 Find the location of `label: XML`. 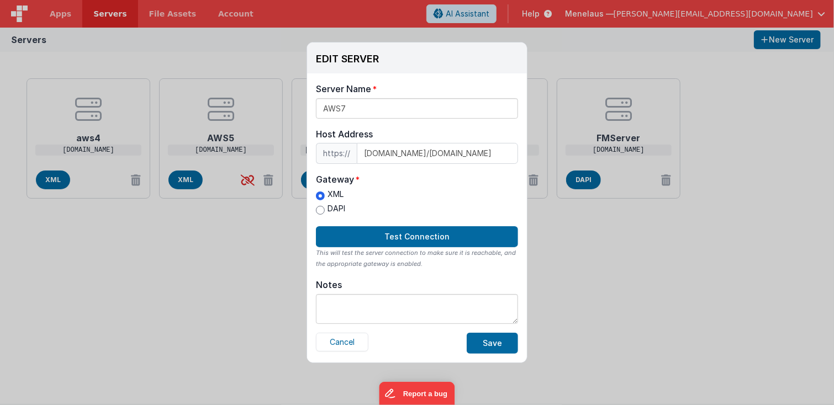

label: XML is located at coordinates (330, 194).